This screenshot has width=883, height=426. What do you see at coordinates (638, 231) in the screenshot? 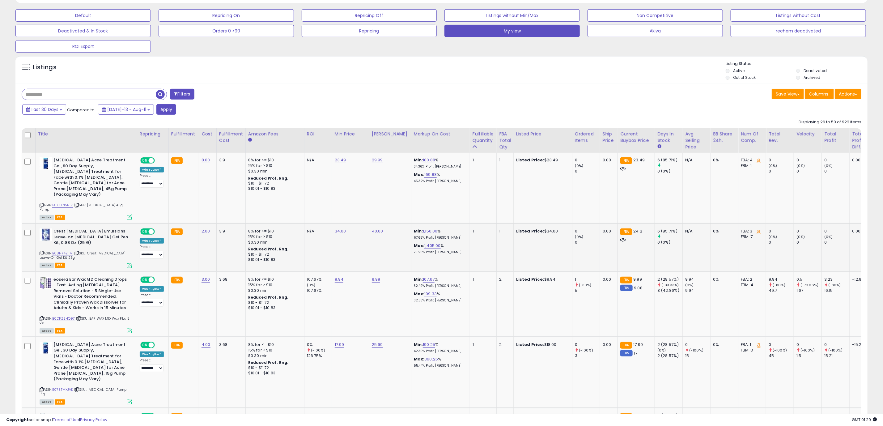
I see `span: 24.2` at bounding box center [638, 231].